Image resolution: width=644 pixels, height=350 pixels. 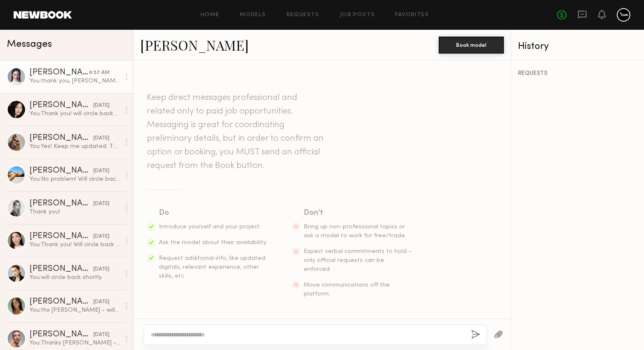 I want to click on a: Home, so click(x=210, y=15).